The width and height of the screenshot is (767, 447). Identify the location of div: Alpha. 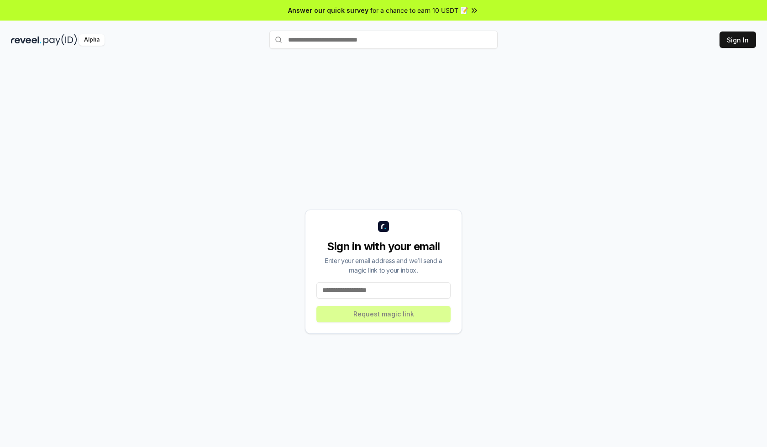
(92, 40).